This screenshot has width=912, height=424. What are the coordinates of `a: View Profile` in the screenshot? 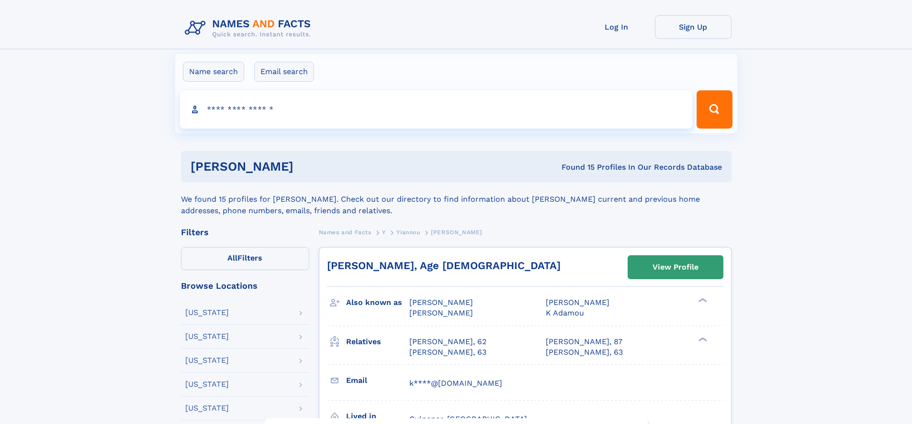 It's located at (675, 268).